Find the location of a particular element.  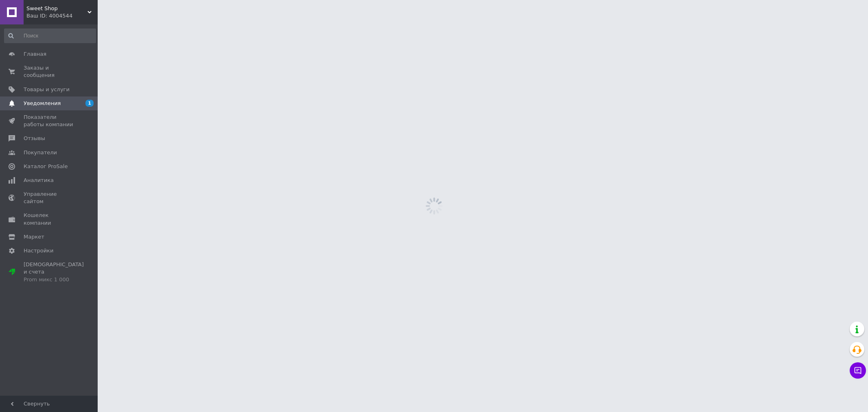

span: Показатели работы компании is located at coordinates (50, 121).